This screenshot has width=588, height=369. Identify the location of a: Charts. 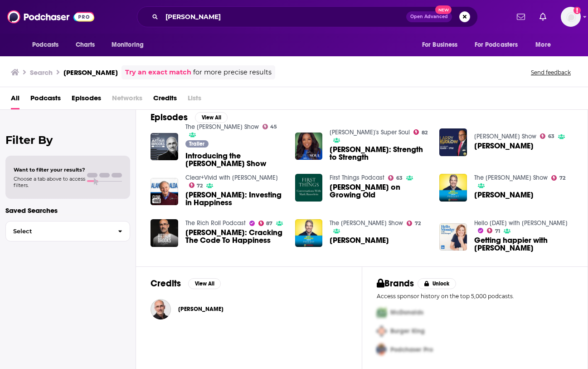
(85, 45).